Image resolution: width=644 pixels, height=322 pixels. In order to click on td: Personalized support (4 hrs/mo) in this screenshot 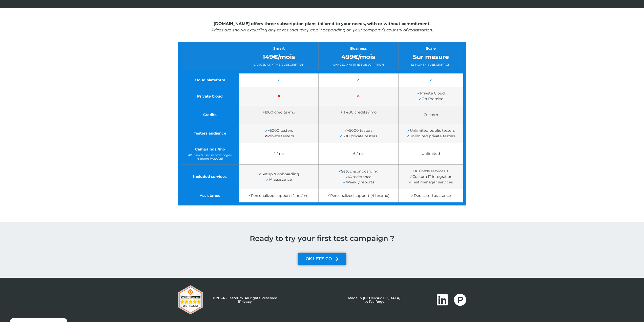, I will do `click(359, 197)`.